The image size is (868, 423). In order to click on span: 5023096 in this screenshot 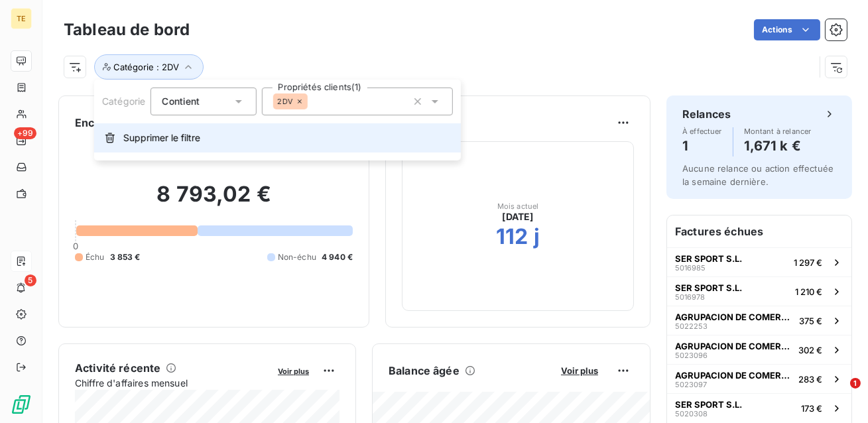, I will do `click(691, 356)`.